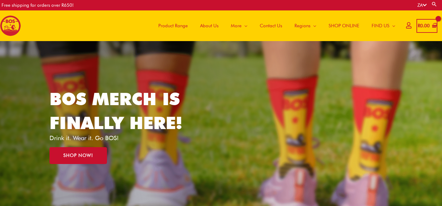 The image size is (442, 206). I want to click on a: Regions, so click(305, 26).